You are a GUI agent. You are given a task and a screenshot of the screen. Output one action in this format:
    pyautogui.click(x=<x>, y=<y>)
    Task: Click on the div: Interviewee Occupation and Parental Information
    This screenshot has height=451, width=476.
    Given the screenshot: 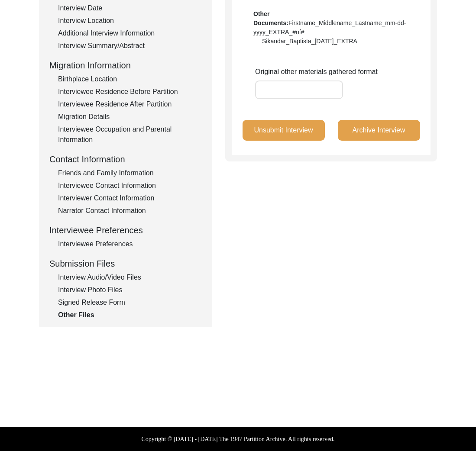 What is the action you would take?
    pyautogui.click(x=130, y=135)
    